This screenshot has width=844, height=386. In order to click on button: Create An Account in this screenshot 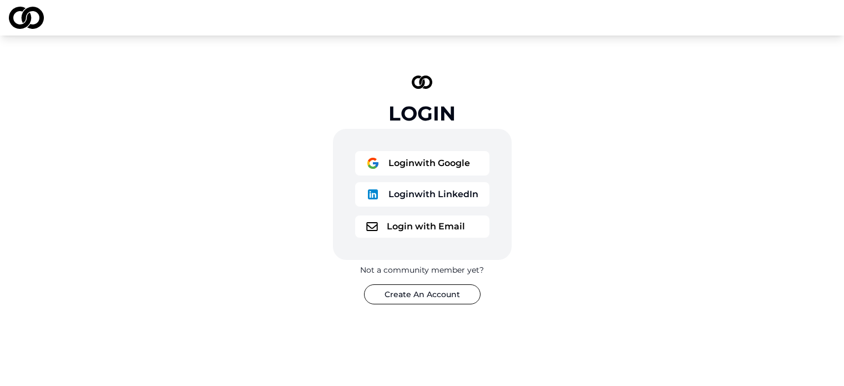, I will do `click(422, 294)`.